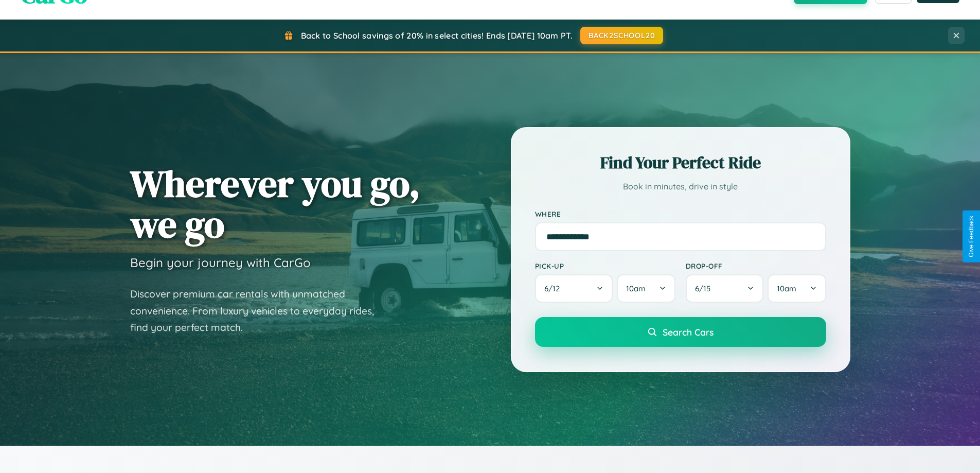 This screenshot has height=473, width=980. Describe the element at coordinates (756, 265) in the screenshot. I see `label: Drop-off` at that location.